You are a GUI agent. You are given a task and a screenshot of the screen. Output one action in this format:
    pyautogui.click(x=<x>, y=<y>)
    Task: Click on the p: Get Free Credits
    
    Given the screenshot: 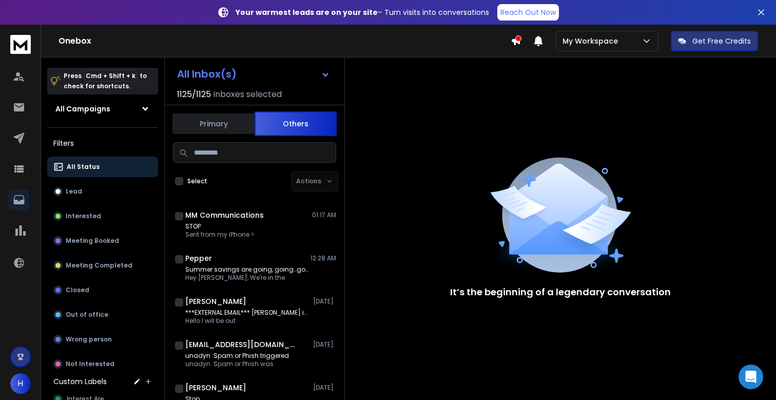 What is the action you would take?
    pyautogui.click(x=721, y=41)
    